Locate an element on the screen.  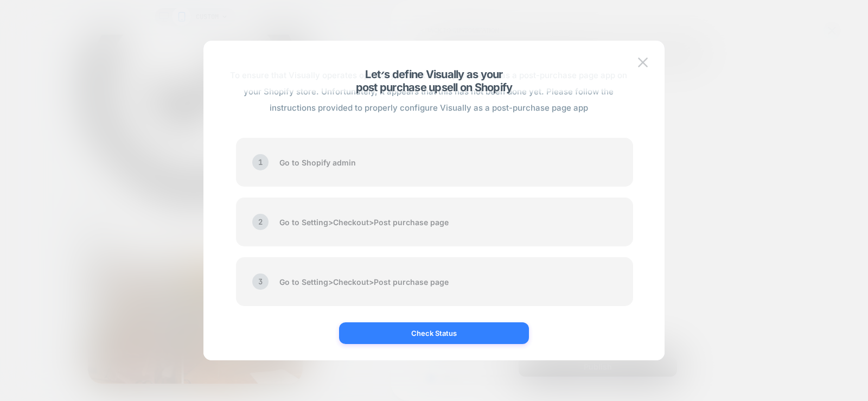
span: To ensure that Visually operates optimally, it must be properly set up as a post-purchase page ap... is located at coordinates (429, 92).